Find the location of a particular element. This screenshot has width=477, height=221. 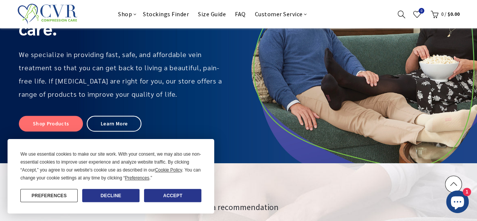

button: Preferences is located at coordinates (49, 195).